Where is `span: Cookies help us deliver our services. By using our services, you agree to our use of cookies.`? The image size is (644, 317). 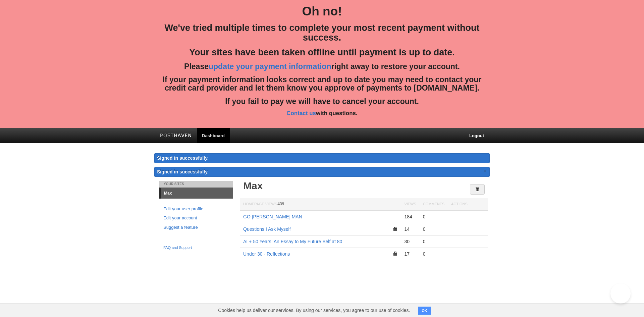 span: Cookies help us deliver our services. By using our services, you agree to our use of cookies. is located at coordinates (314, 310).